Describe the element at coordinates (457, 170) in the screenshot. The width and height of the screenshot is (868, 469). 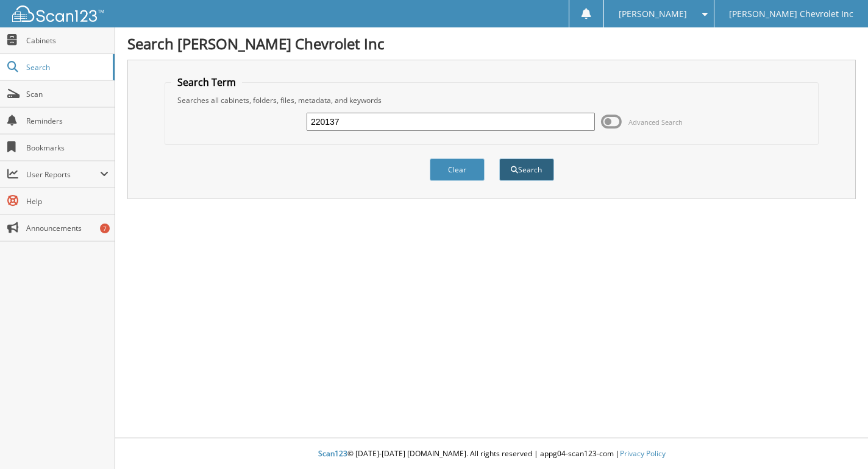
I see `button: Clear` at that location.